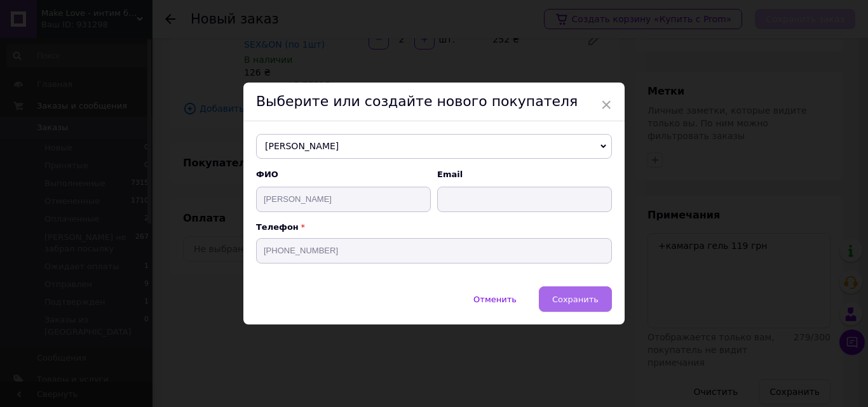 This screenshot has width=868, height=407. What do you see at coordinates (434, 102) in the screenshot?
I see `div: Выберите или создайте нового покупателя` at bounding box center [434, 102].